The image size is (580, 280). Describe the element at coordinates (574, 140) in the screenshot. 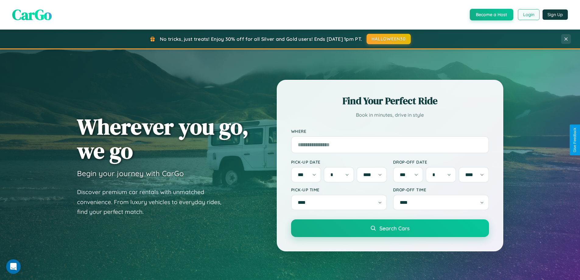

I see `div: Give Feedback` at that location.